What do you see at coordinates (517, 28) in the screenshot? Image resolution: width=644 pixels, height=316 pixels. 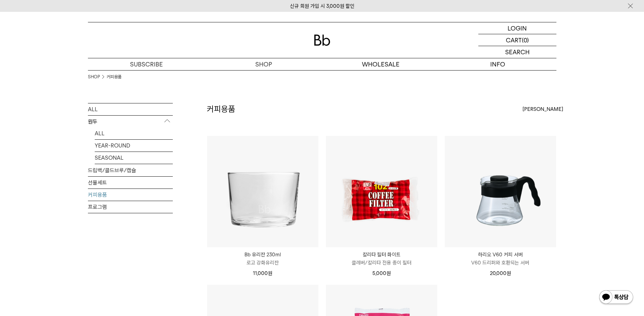 I see `a: LOGIN` at bounding box center [517, 28].